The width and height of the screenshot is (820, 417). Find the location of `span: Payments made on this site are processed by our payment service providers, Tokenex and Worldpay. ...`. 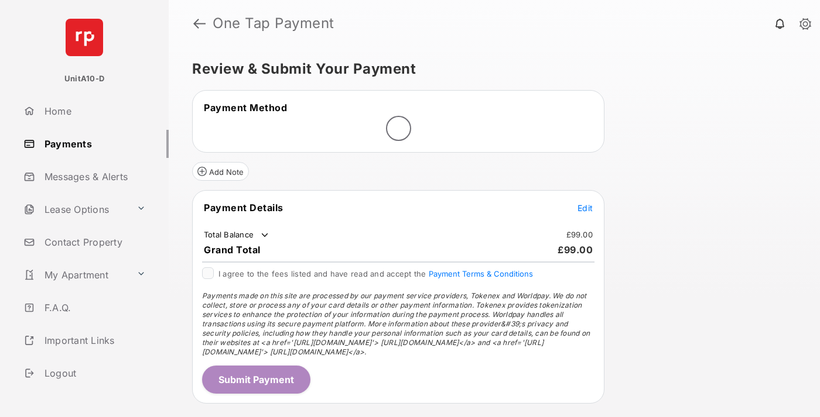

span: Payments made on this site are processed by our payment service providers, Tokenex and Worldpay. ... is located at coordinates (396, 324).